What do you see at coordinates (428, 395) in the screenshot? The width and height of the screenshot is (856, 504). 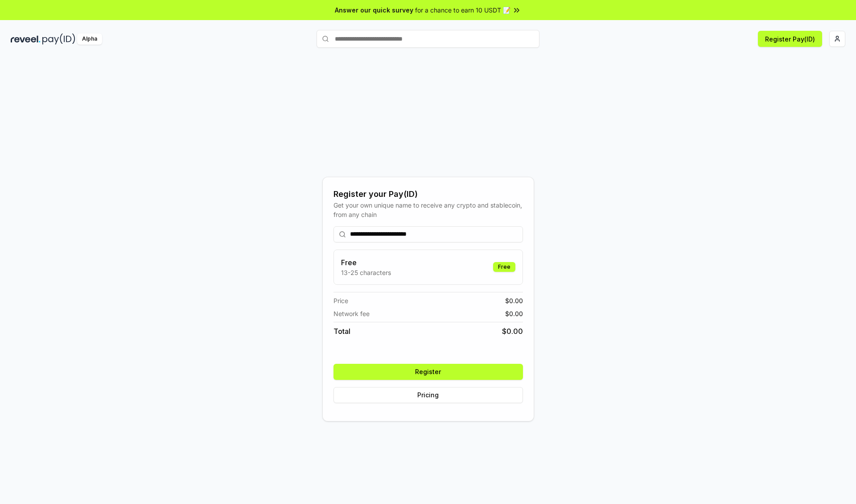 I see `button: Pricing` at bounding box center [428, 395].